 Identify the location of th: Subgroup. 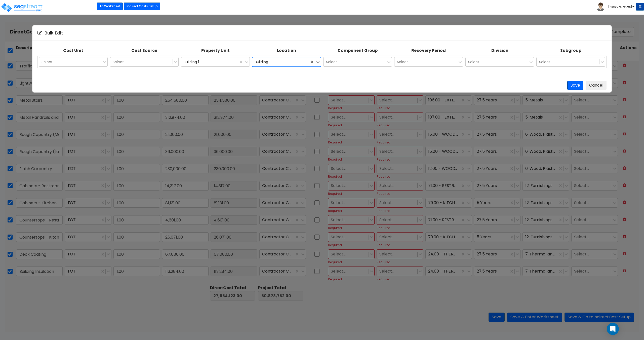
(571, 51).